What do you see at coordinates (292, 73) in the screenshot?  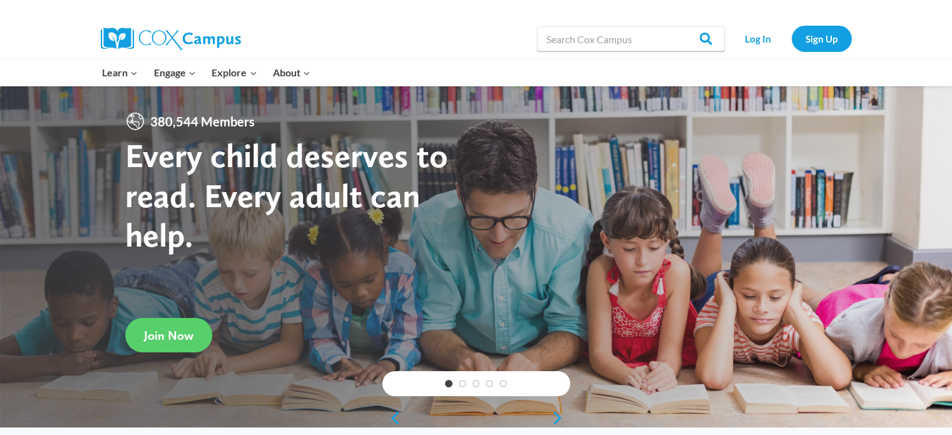 I see `span: About` at bounding box center [292, 73].